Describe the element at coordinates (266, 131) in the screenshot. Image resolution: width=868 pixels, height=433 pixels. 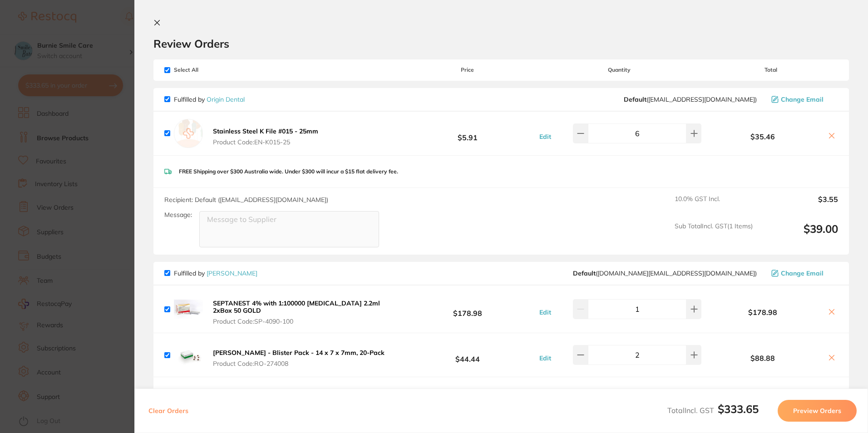
I see `b: Stainless Steel K File #015 - 25mm` at that location.